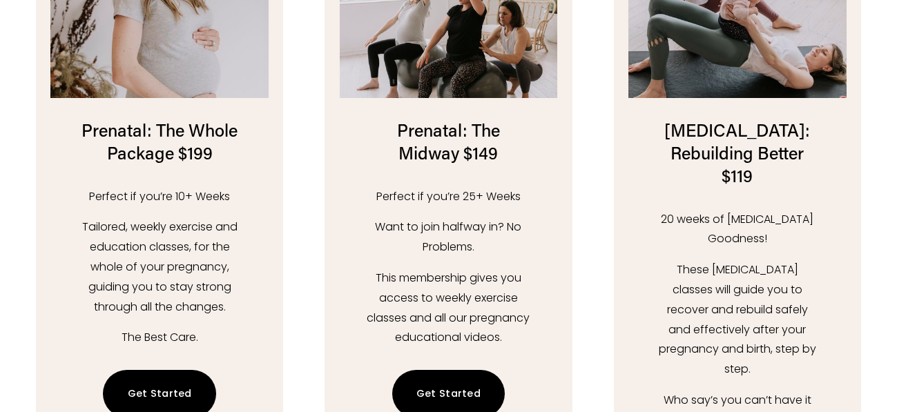 The image size is (897, 412). What do you see at coordinates (448, 238) in the screenshot?
I see `p: Want to join halfway in? No Problems.` at bounding box center [448, 238].